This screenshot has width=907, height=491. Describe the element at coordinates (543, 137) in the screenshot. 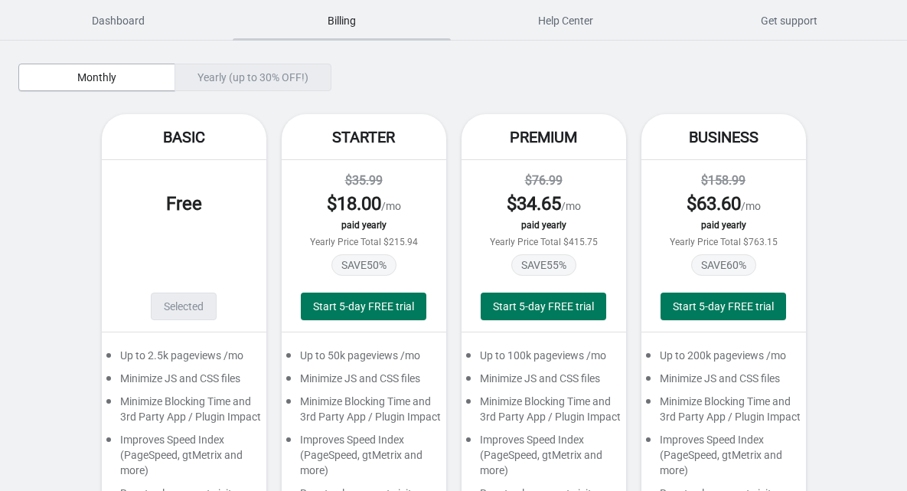

I see `div: Premium` at that location.